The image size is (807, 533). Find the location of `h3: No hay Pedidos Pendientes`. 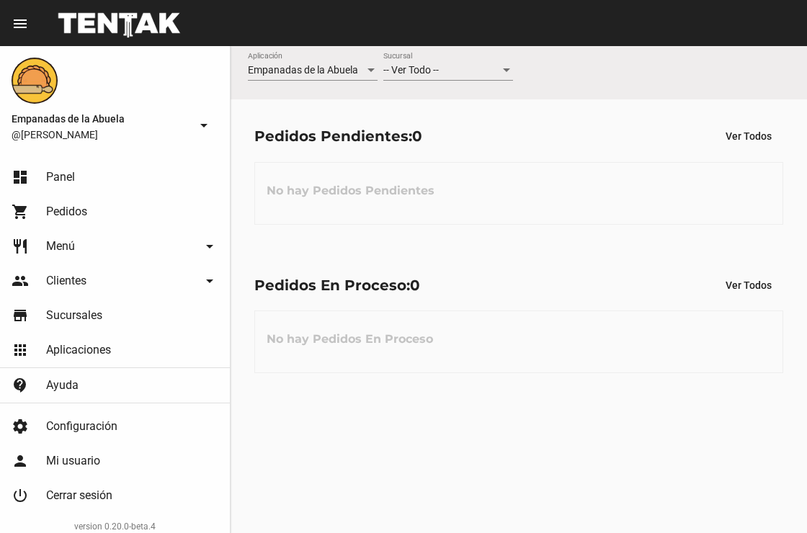

h3: No hay Pedidos Pendientes is located at coordinates (350, 191).